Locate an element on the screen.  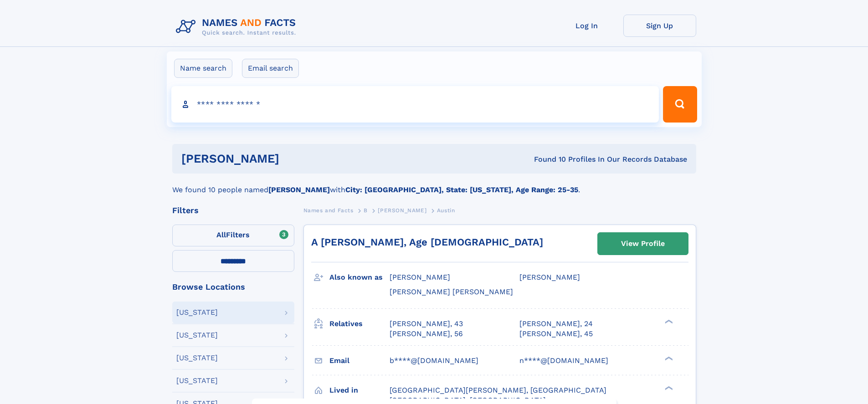
a: Names and Facts is located at coordinates (329, 210).